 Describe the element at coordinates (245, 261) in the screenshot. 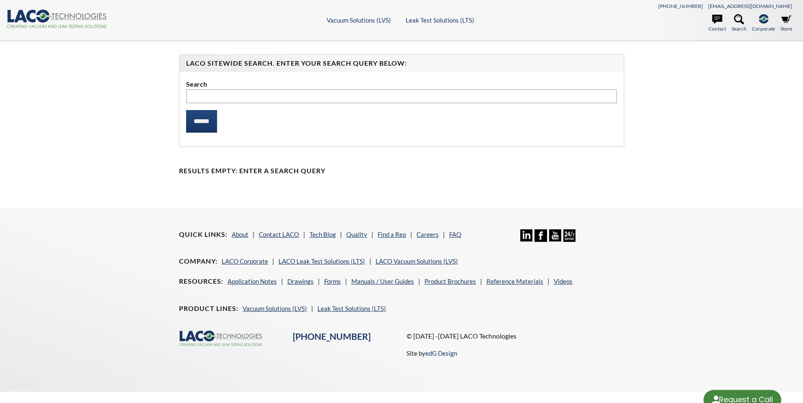

I see `a: LACO Corporate` at that location.